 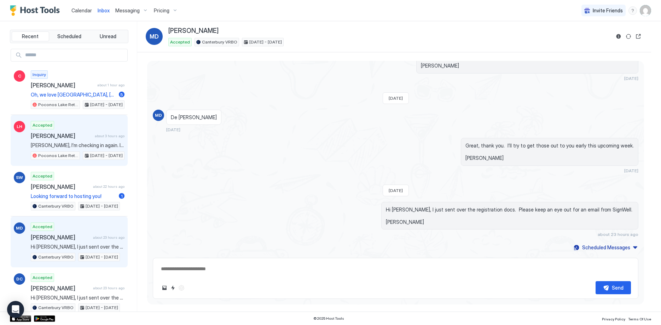 I want to click on button: Scheduled Messages, so click(x=605, y=247).